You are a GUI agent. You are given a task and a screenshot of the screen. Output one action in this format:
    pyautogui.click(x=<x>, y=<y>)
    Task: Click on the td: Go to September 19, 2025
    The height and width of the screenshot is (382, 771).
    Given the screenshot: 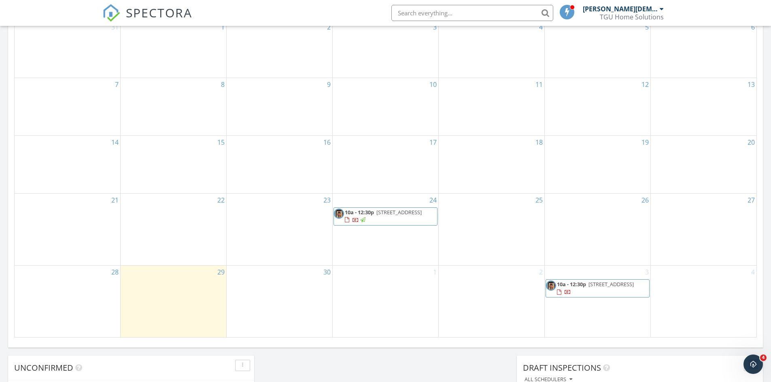 What is the action you would take?
    pyautogui.click(x=597, y=164)
    